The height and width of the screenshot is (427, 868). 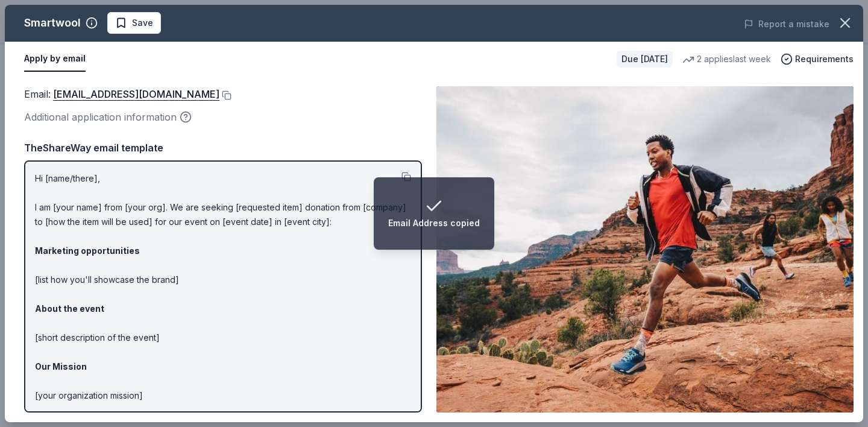 What do you see at coordinates (645, 249) in the screenshot?
I see `img: Image for Smartwool` at bounding box center [645, 249].